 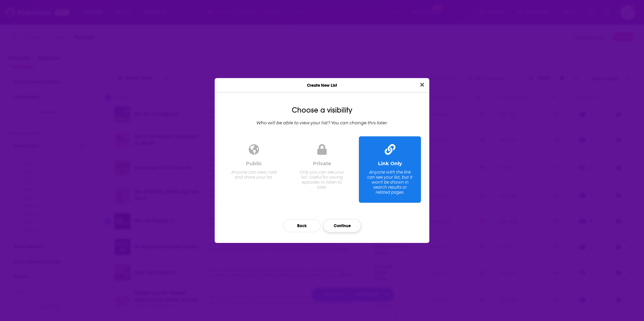 I want to click on div: Private, so click(x=322, y=163).